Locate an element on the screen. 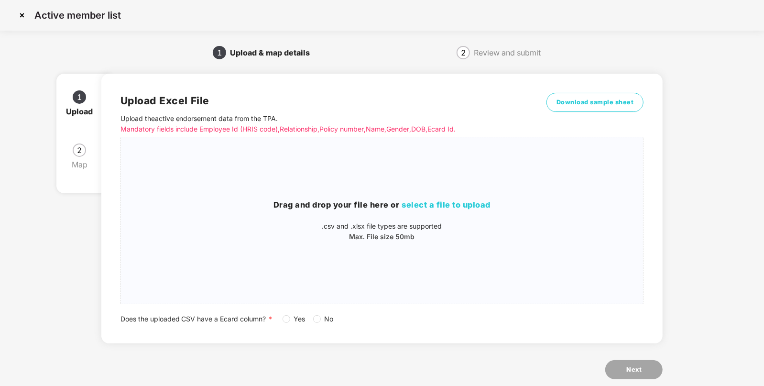  img: svg+xml;base64,PHN2ZyBpZD0iQ3Jvc3MtMzJ4MzIiIHhtbG5zPSJodHRwOi8vd3d3LnczLm9yZy8yMDAwL3N2ZyIgd2lkdG... is located at coordinates (22, 15).